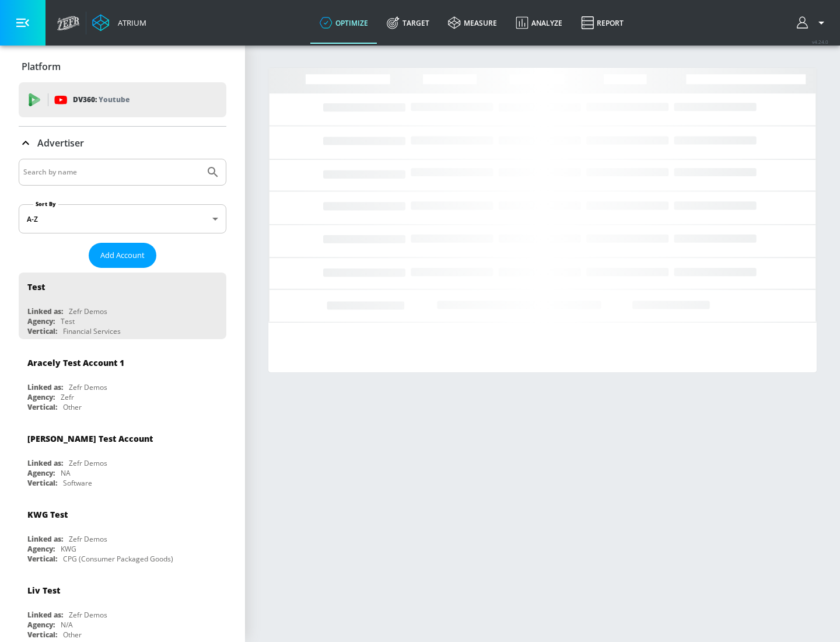 Image resolution: width=840 pixels, height=642 pixels. Describe the element at coordinates (130, 23) in the screenshot. I see `div: Atrium` at that location.